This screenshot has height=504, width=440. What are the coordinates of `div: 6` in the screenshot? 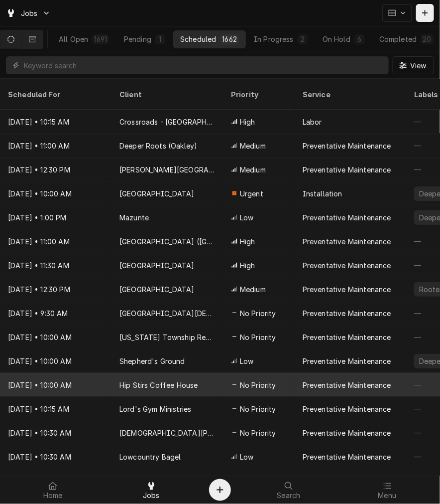 It's located at (360, 39).